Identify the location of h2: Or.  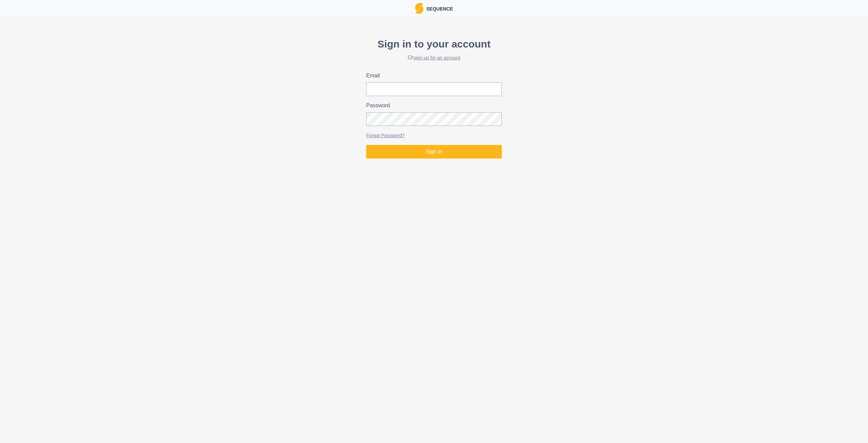
(434, 58).